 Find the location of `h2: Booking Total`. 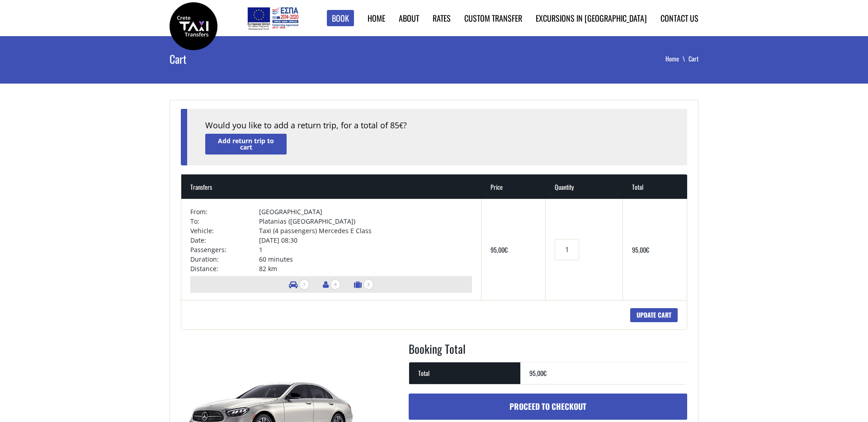

h2: Booking Total is located at coordinates (548, 351).